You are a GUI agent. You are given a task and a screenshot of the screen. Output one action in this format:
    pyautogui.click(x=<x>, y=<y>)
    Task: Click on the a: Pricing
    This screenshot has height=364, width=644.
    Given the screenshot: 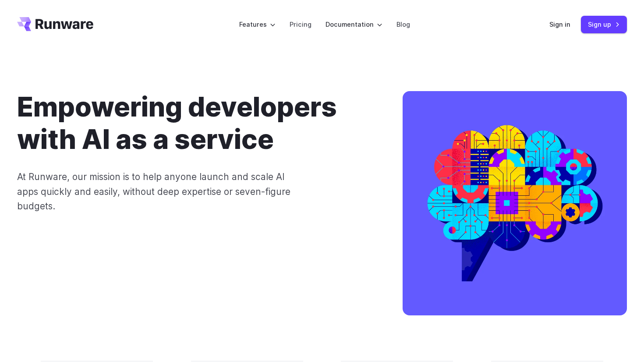 What is the action you would take?
    pyautogui.click(x=301, y=24)
    